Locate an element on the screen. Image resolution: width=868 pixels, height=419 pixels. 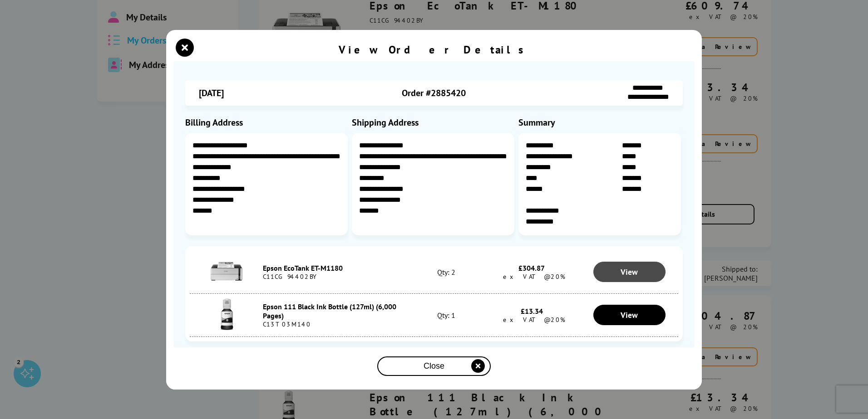
div: C11CG94402BY is located at coordinates (336, 277).